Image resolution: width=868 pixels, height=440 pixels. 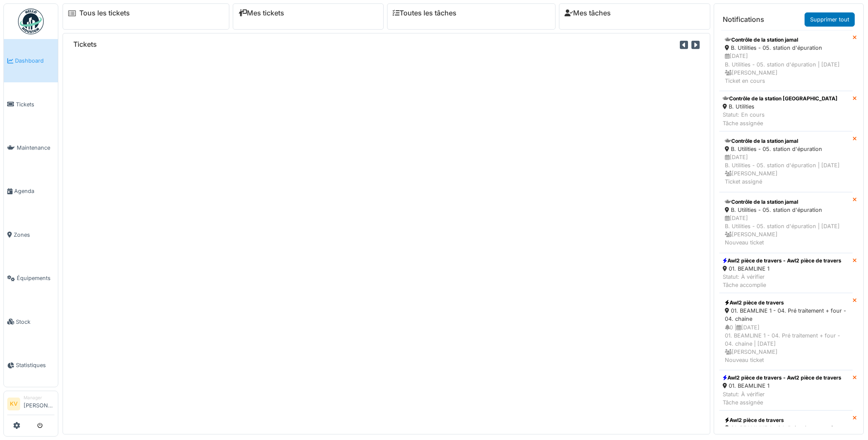 What do you see at coordinates (31, 278) in the screenshot?
I see `a: Équipements` at bounding box center [31, 278].